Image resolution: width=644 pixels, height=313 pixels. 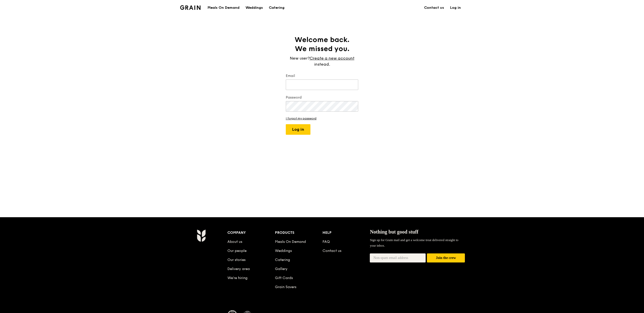 I want to click on div: Catering, so click(x=276, y=8).